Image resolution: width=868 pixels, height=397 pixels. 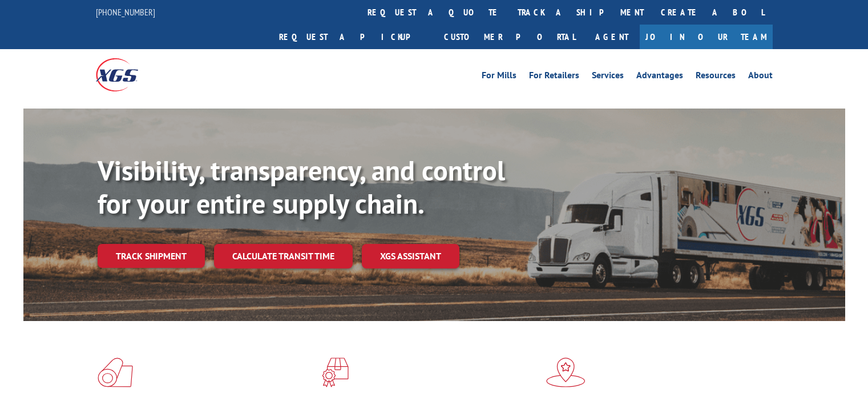 I want to click on a: Resources, so click(x=716, y=77).